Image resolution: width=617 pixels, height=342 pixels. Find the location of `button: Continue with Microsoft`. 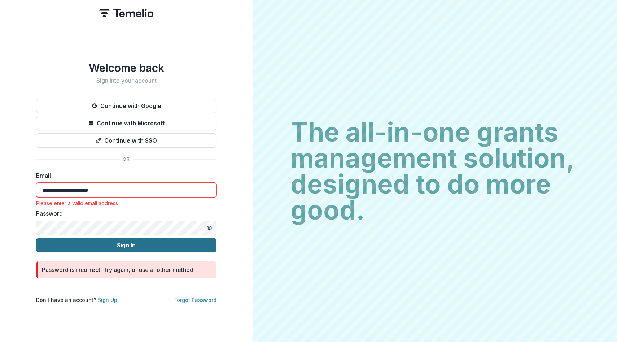

button: Continue with Microsoft is located at coordinates (126, 123).